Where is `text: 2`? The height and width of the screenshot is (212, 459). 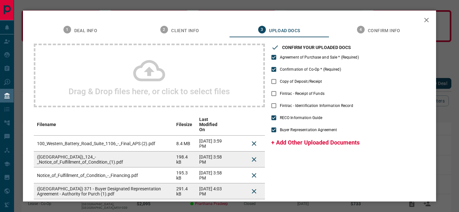
text: 2 is located at coordinates (164, 30).